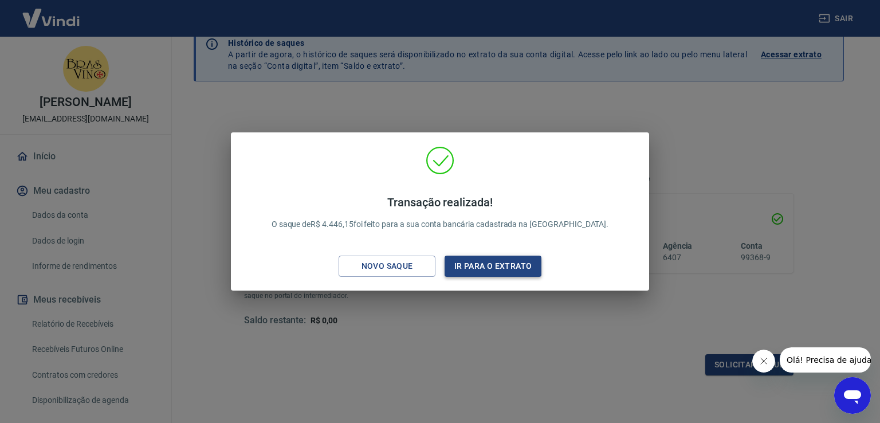 Image resolution: width=880 pixels, height=423 pixels. Describe the element at coordinates (440, 202) in the screenshot. I see `h4: Transação realizada!` at that location.